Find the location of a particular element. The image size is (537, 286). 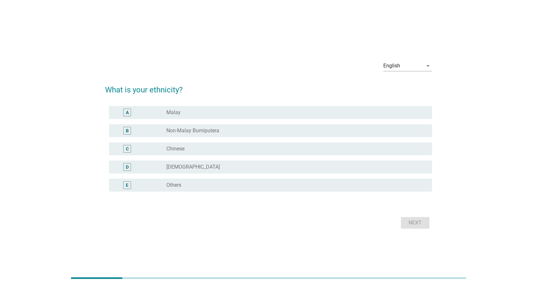

div: B is located at coordinates (127, 131).